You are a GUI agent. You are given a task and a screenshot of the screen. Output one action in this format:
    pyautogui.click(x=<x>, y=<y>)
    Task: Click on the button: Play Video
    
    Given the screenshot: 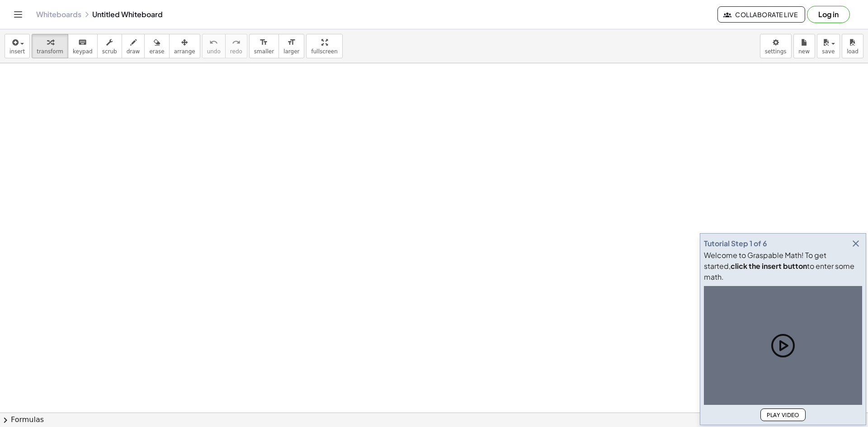 What is the action you would take?
    pyautogui.click(x=783, y=414)
    